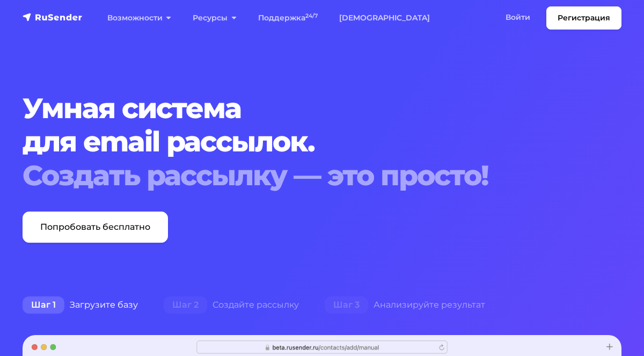 Image resolution: width=644 pixels, height=356 pixels. I want to click on a: Войти, so click(518, 17).